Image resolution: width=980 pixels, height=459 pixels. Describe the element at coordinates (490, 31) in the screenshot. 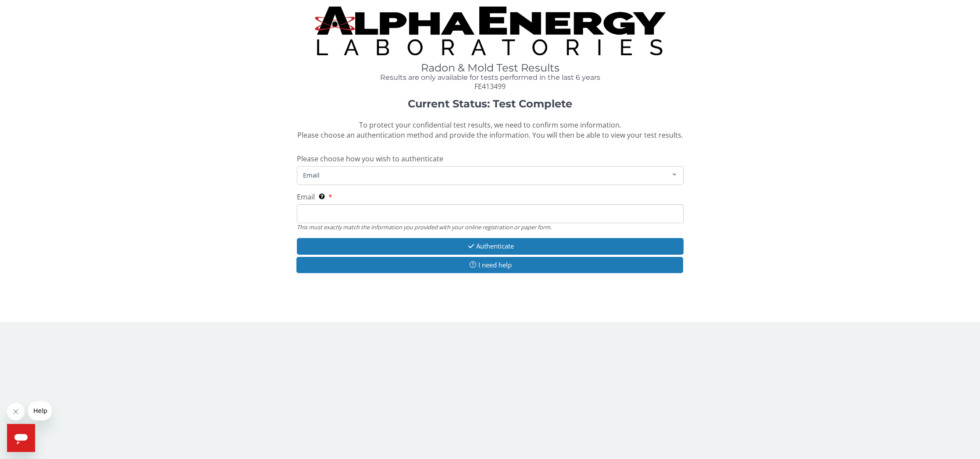

I see `img: TightCrop.jpg` at that location.